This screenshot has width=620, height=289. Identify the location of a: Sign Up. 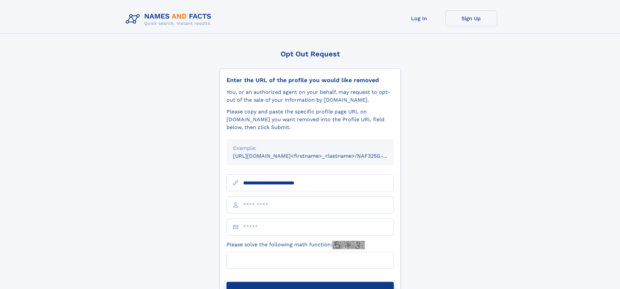
(471, 18).